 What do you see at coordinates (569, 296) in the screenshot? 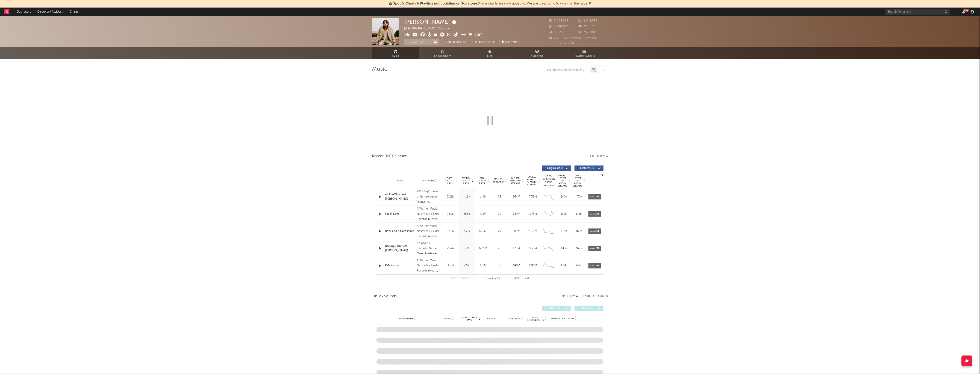
I see `button: Export CSV` at bounding box center [569, 296].